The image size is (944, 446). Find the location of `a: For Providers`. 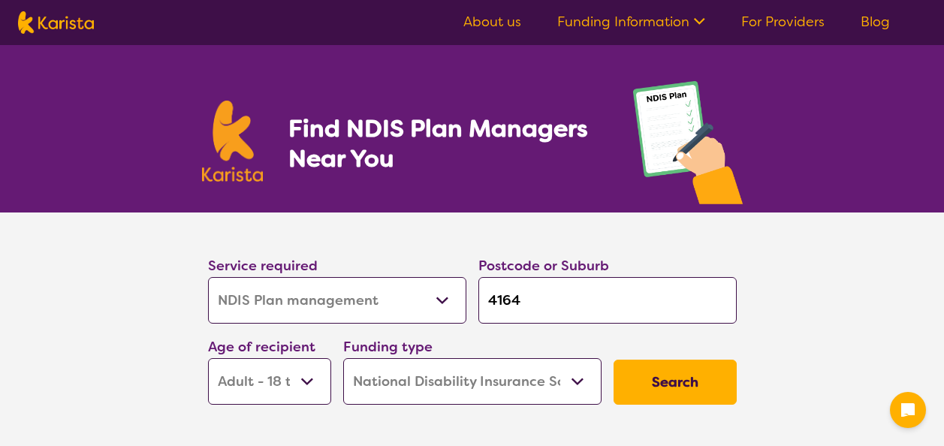

a: For Providers is located at coordinates (782, 22).